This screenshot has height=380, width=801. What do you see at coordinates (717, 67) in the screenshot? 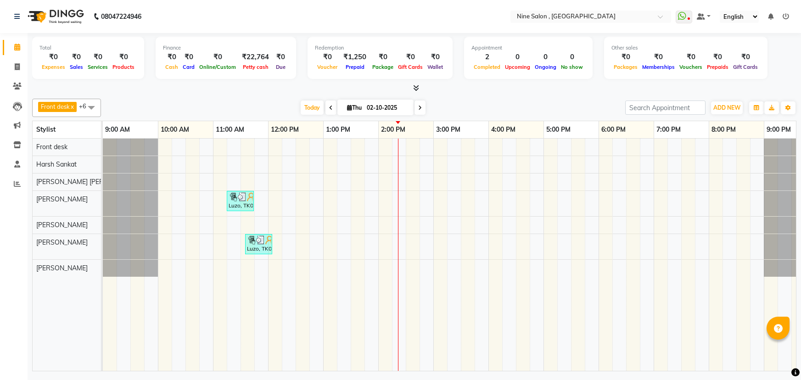
I see `span: Prepaids` at bounding box center [717, 67].